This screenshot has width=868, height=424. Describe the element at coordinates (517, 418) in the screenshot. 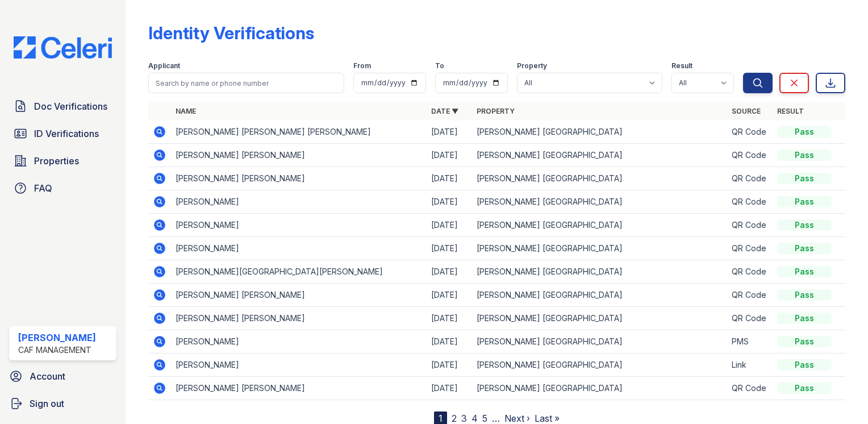

I see `a: Next ›` at that location.